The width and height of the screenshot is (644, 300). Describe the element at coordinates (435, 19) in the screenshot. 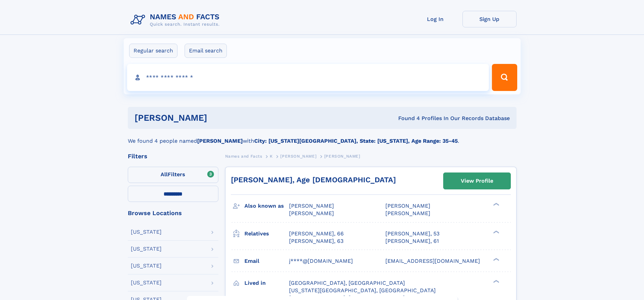

I see `a: Log In` at that location.